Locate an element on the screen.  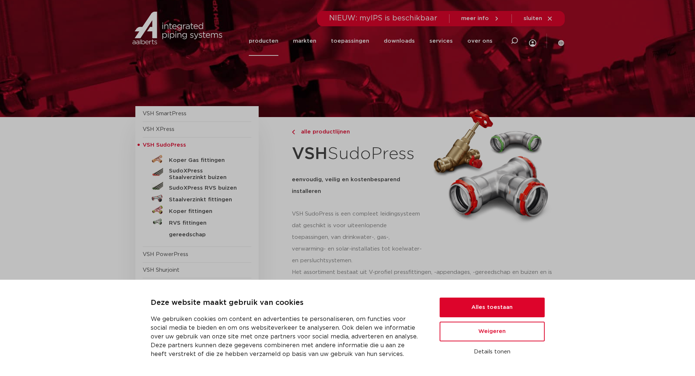
h5: Koper Gas fittingen is located at coordinates (205, 161).